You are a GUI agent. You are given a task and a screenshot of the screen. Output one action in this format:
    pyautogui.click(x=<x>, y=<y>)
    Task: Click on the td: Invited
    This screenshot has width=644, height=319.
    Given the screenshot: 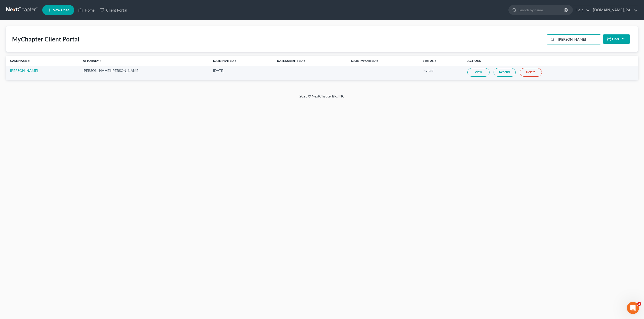 What is the action you would take?
    pyautogui.click(x=441, y=73)
    